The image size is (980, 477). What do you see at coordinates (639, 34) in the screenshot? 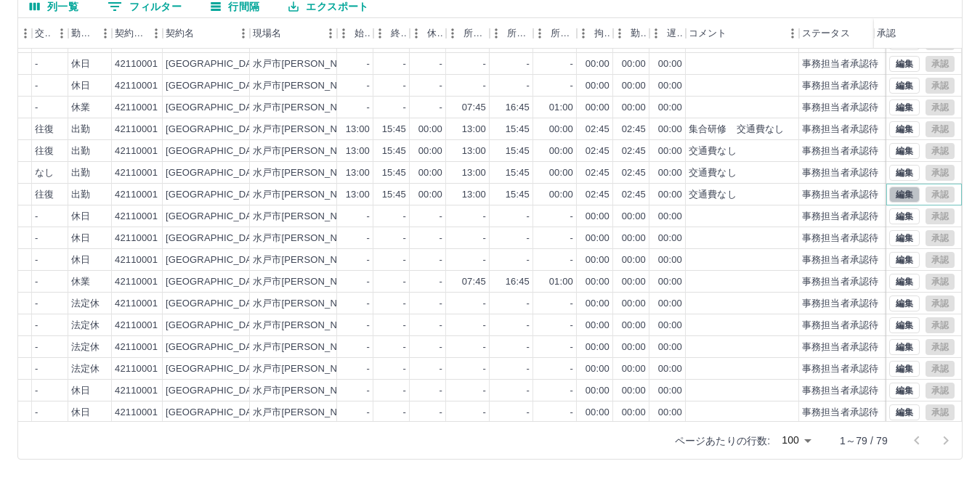
I see `div: 勤務` at bounding box center [639, 34].